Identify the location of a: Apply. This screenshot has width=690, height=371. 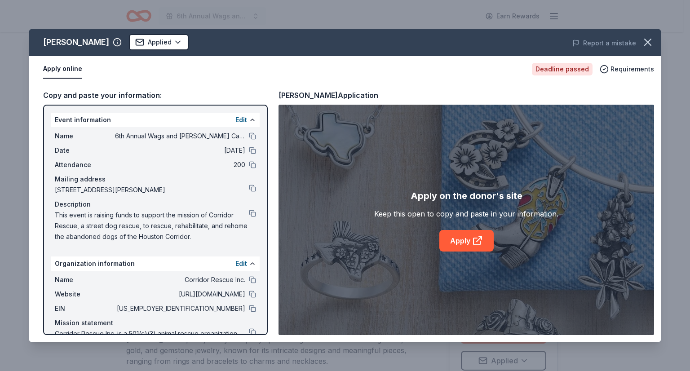
(466, 241).